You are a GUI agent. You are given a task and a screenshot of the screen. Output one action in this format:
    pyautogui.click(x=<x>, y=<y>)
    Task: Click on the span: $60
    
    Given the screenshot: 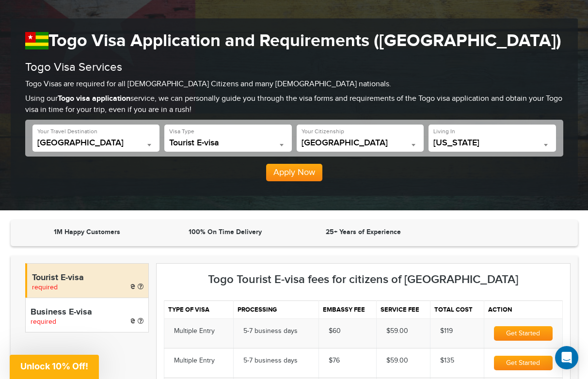 What is the action you would take?
    pyautogui.click(x=335, y=331)
    